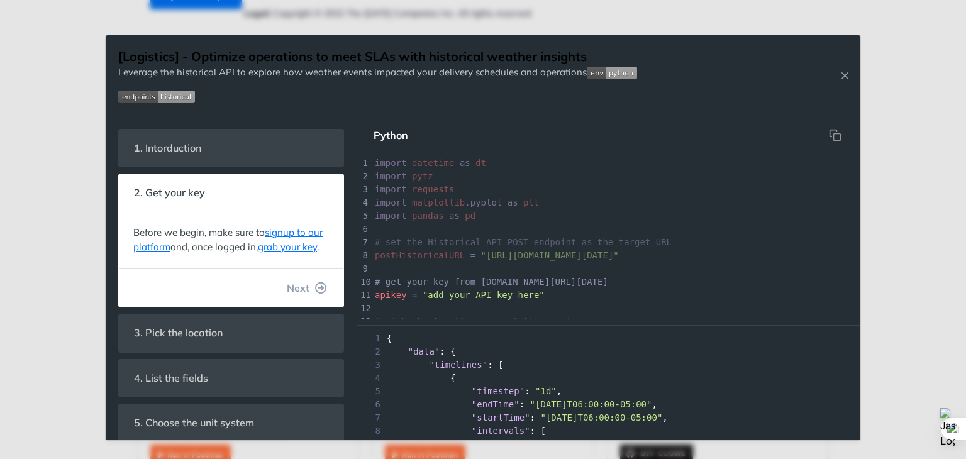 The height and width of the screenshot is (459, 966). I want to click on span: "data", so click(424, 352).